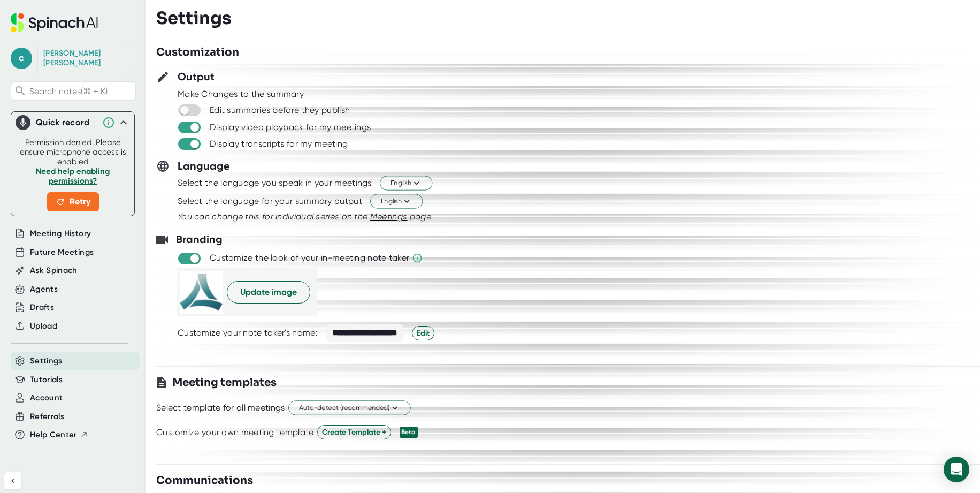  What do you see at coordinates (354, 432) in the screenshot?
I see `button: Create Template +` at bounding box center [354, 432].